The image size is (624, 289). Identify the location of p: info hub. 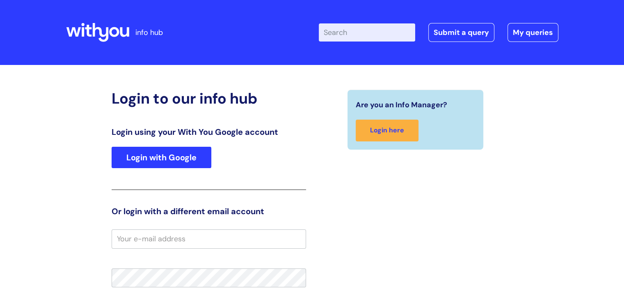
(149, 32).